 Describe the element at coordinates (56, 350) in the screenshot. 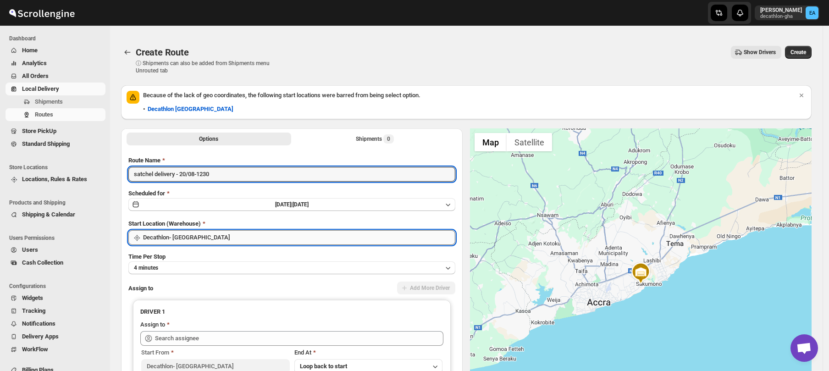

I see `button: WorkFlow` at that location.